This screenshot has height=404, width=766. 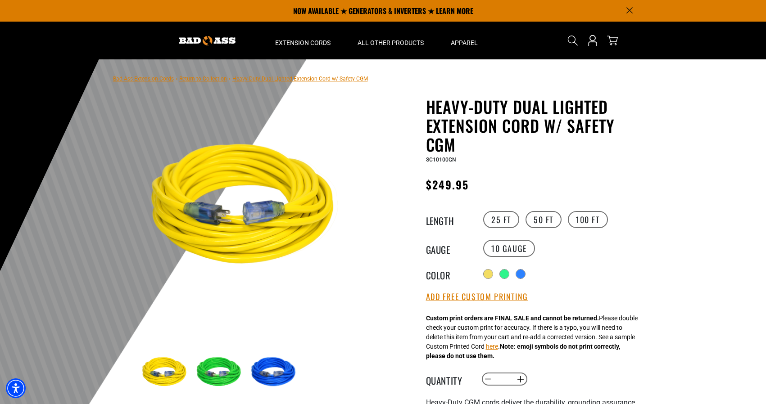 What do you see at coordinates (501, 220) in the screenshot?
I see `label: 25 FT` at bounding box center [501, 220].